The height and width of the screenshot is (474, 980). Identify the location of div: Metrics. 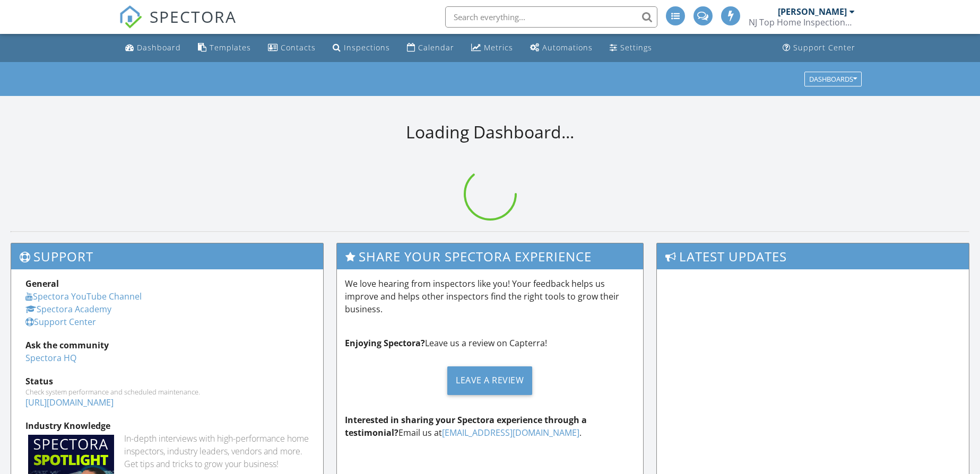
(498, 47).